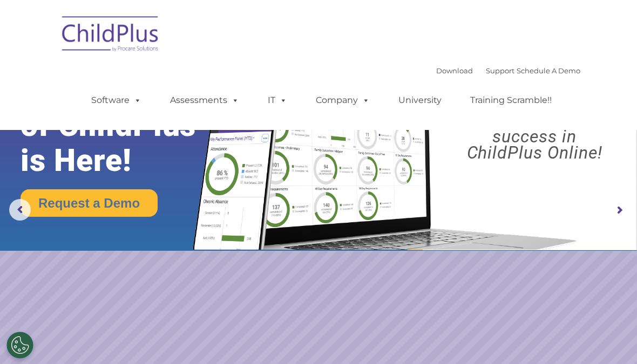 The width and height of the screenshot is (637, 364). What do you see at coordinates (20, 345) in the screenshot?
I see `button: Cookies Settings` at bounding box center [20, 345].